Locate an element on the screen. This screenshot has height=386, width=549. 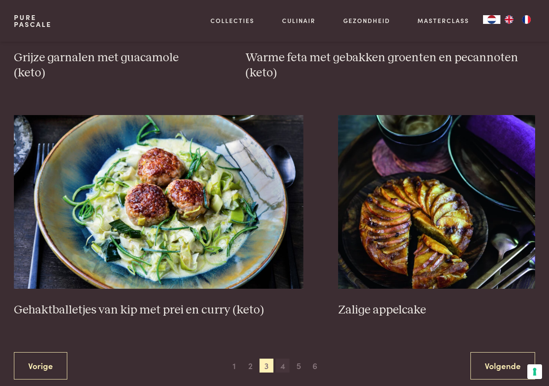
h3: Zalige appelcake is located at coordinates (436, 310).